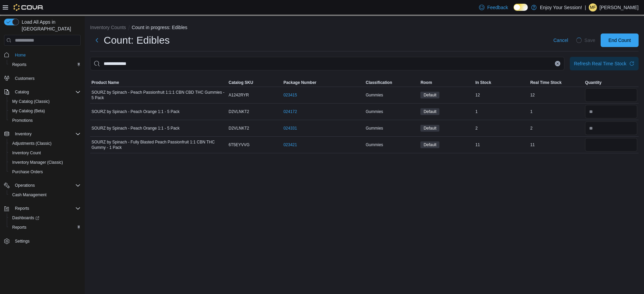 The width and height of the screenshot is (644, 294). Describe the element at coordinates (590, 40) in the screenshot. I see `span: Save` at that location.